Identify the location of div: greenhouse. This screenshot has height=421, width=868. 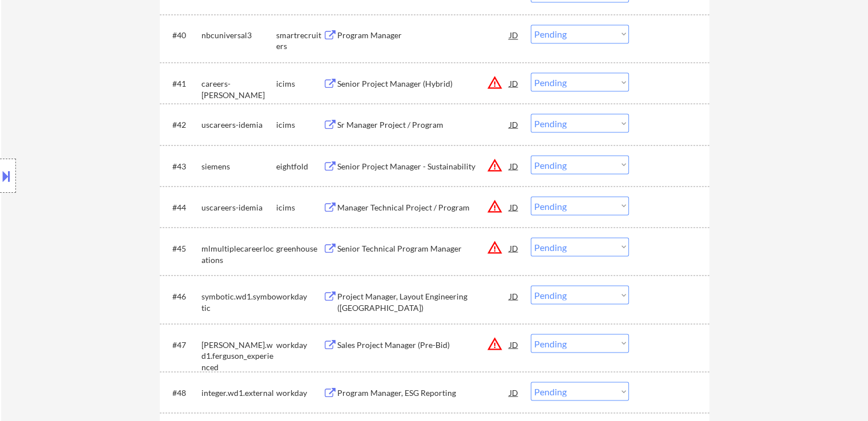
(299, 248).